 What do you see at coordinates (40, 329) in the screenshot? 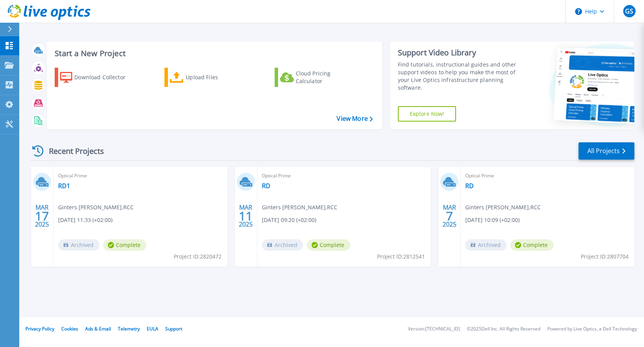
I see `a: Privacy Policy` at bounding box center [40, 329].